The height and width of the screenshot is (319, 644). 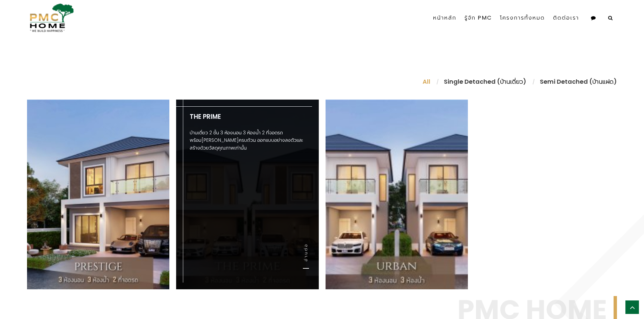 I want to click on a: หน้าหลัก, so click(x=445, y=18).